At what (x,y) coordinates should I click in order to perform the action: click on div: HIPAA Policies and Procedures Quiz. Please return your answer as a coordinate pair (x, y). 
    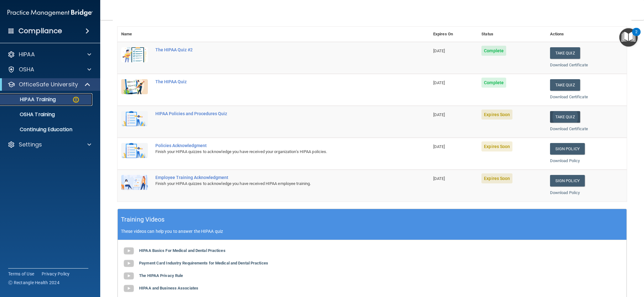
    Looking at the image, I should click on (277, 114).